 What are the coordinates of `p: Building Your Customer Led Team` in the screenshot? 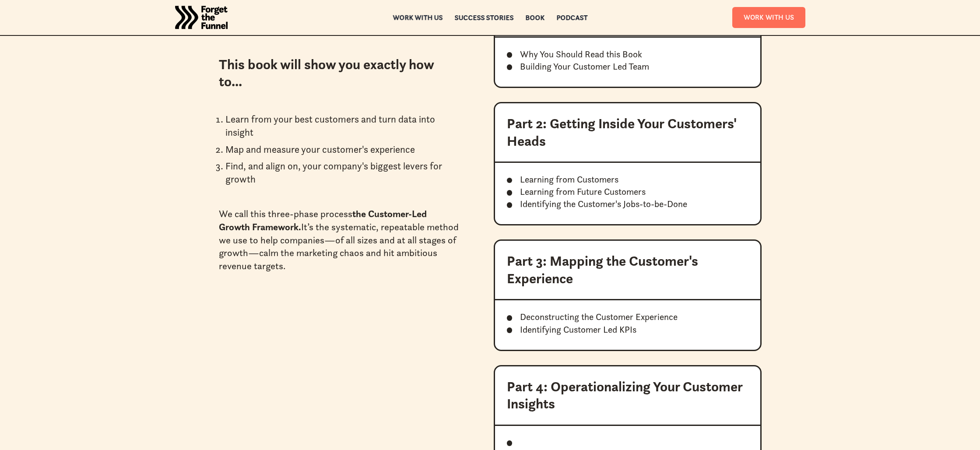 It's located at (584, 67).